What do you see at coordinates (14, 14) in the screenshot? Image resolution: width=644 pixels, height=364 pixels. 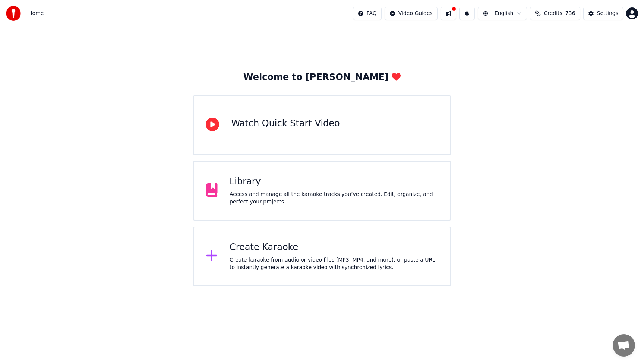 I see `img: youka` at bounding box center [14, 14].